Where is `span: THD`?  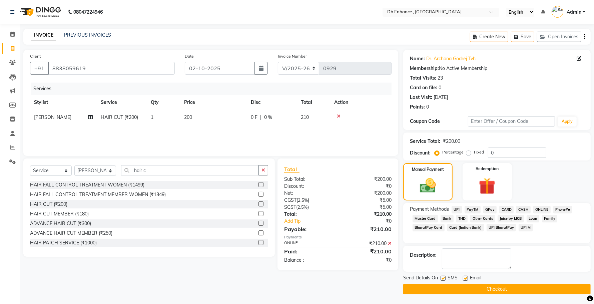
span: THD is located at coordinates (462, 219).